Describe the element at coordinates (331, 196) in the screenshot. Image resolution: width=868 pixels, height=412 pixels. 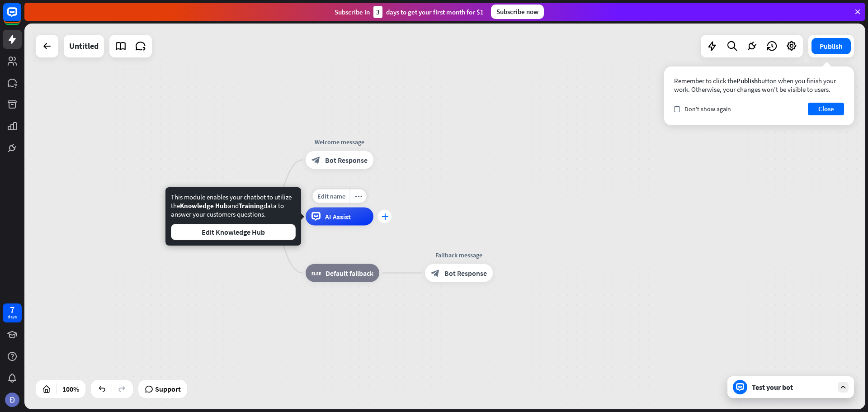
I see `span: Edit name` at that location.